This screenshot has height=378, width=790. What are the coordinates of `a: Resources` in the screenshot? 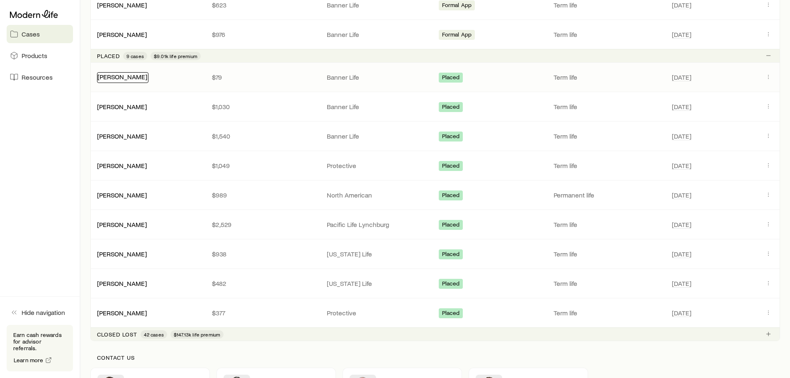 It's located at (40, 77).